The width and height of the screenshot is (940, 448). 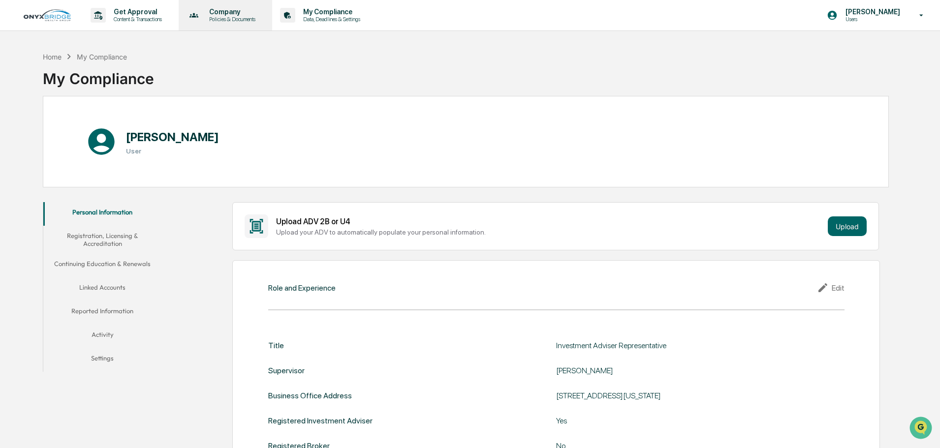 I want to click on div: Start new chat, so click(x=97, y=80).